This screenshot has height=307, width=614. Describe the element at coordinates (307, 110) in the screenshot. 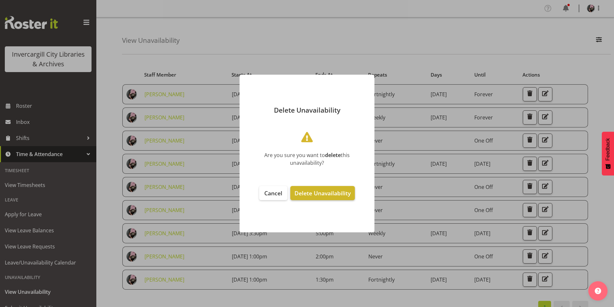

I see `p: Delete Unavailability` at that location.